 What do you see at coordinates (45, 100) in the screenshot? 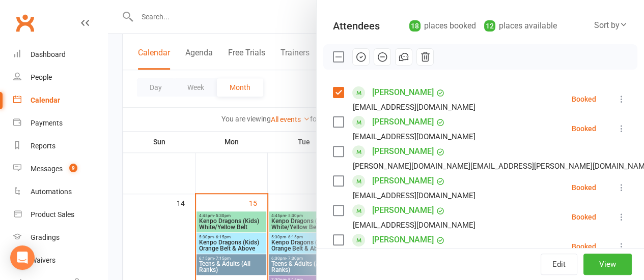
I see `div: Calendar` at bounding box center [45, 100].